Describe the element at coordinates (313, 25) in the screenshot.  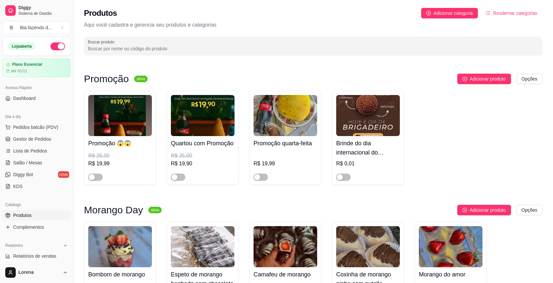
I see `p: Aqui você cadastra e gerencia seu produtos e categorias` at that location.